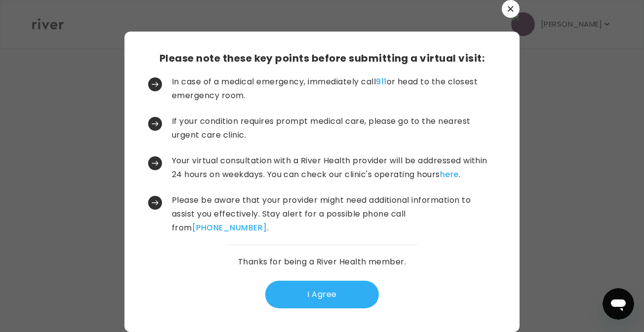 The width and height of the screenshot is (644, 332). What do you see at coordinates (333, 168) in the screenshot?
I see `p: Your virtual consultation with a River Health provider will be addressed within 24 hours on weekd...` at bounding box center [333, 168].